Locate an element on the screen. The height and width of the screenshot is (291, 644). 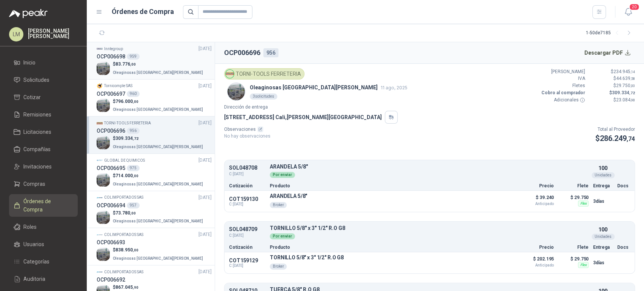
p: COT159130 is located at coordinates (247, 199).